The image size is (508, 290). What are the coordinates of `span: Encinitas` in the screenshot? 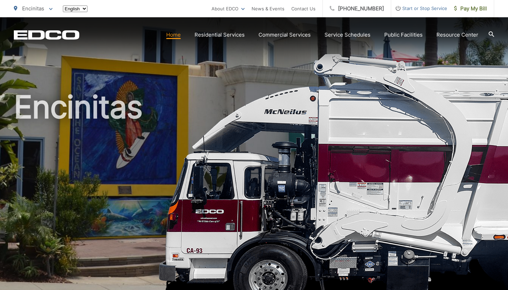 It's located at (33, 8).